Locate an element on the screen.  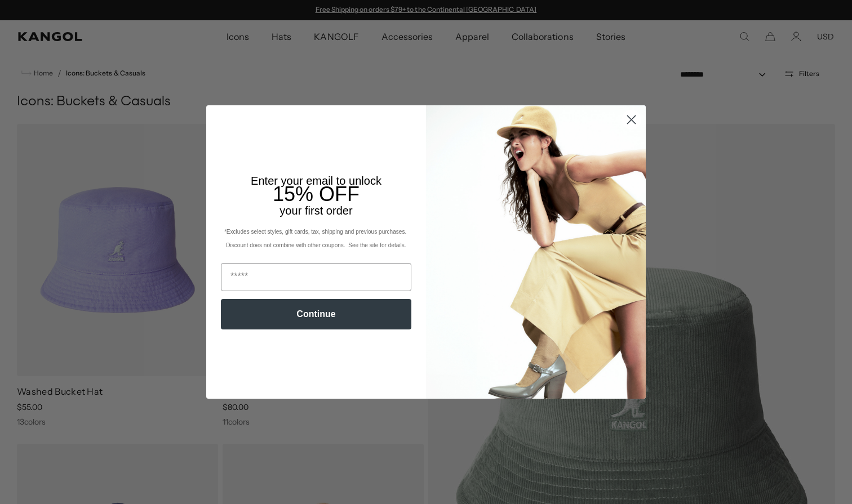
button: Close dialog is located at coordinates (631, 119).